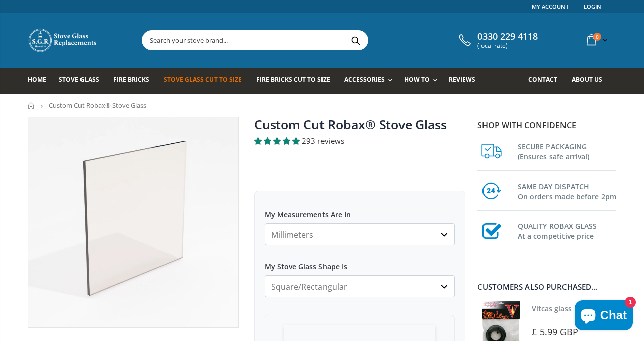  Describe the element at coordinates (497, 41) in the screenshot. I see `a: 0330 229 4118 (local rate)` at that location.